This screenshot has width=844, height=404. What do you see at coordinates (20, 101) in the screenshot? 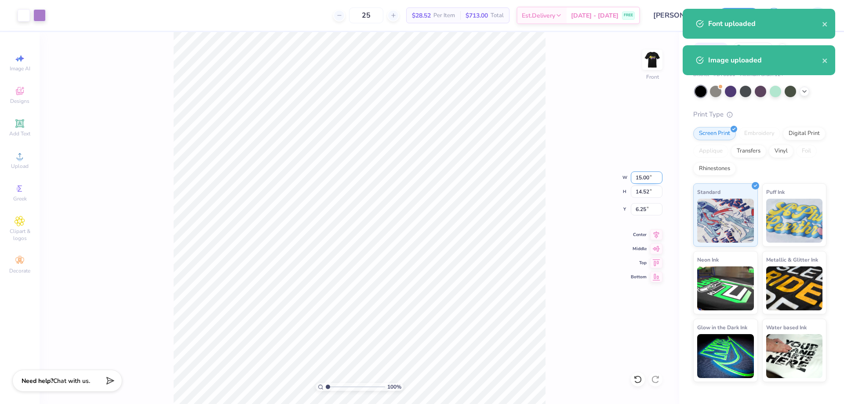
I see `span: Designs` at bounding box center [20, 101].